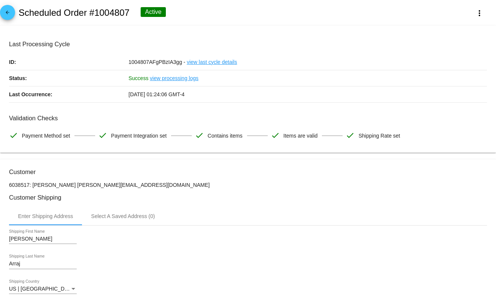 The image size is (496, 303). I want to click on h2: Scheduled Order #1004807, so click(74, 13).